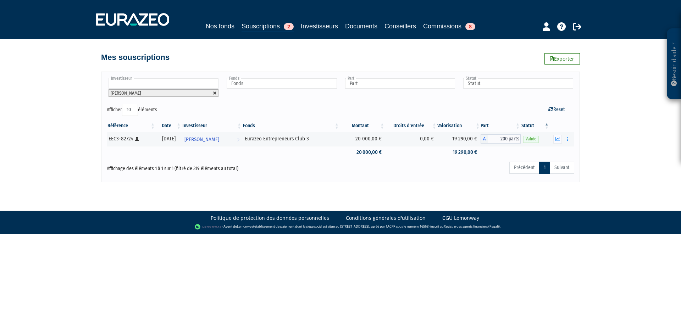  Describe the element at coordinates (531, 139) in the screenshot. I see `span: Valide` at that location.